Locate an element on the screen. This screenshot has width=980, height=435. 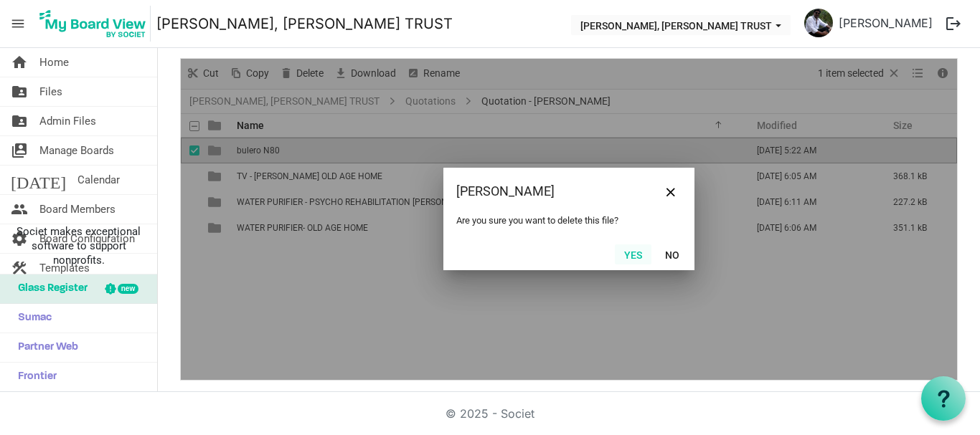
span: Sumac is located at coordinates (31, 318).